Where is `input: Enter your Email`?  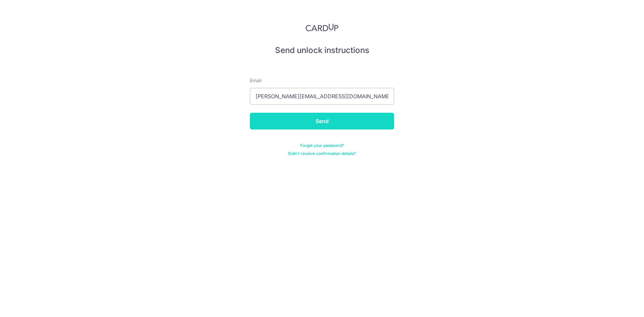
input: Enter your Email is located at coordinates (322, 96).